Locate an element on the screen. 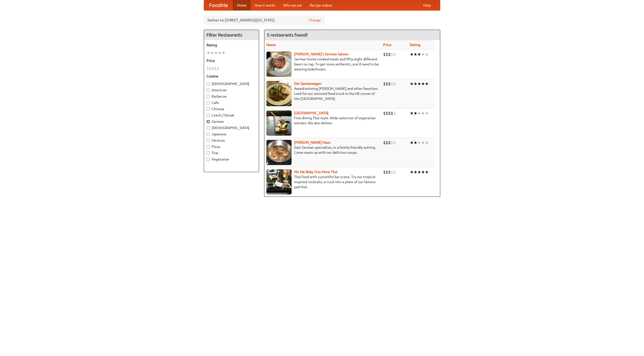  h5: Price is located at coordinates (232, 61).